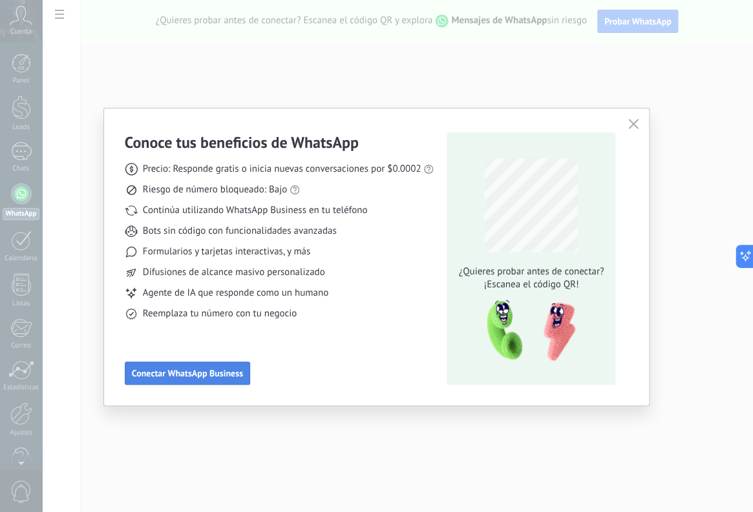 The width and height of the screenshot is (753, 512). Describe the element at coordinates (531, 285) in the screenshot. I see `span: ¡Escanea el código QR!` at that location.